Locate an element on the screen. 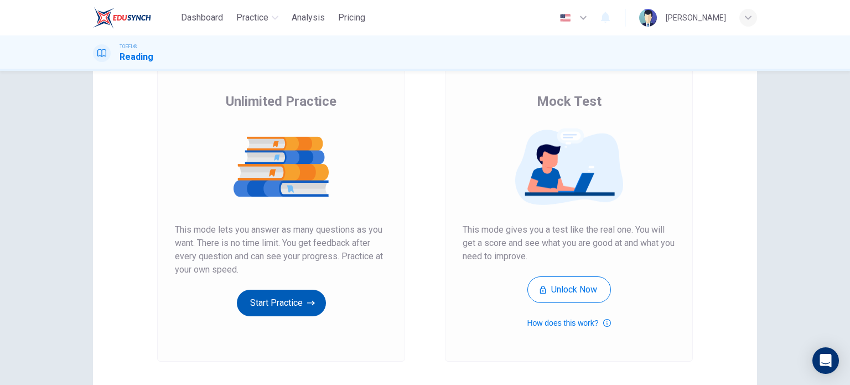  button: Practice is located at coordinates (257, 18).